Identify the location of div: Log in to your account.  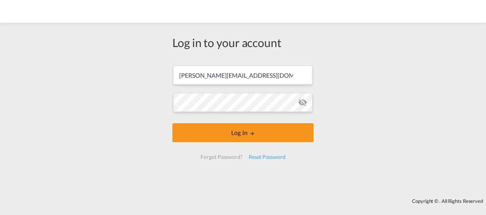
(243, 43).